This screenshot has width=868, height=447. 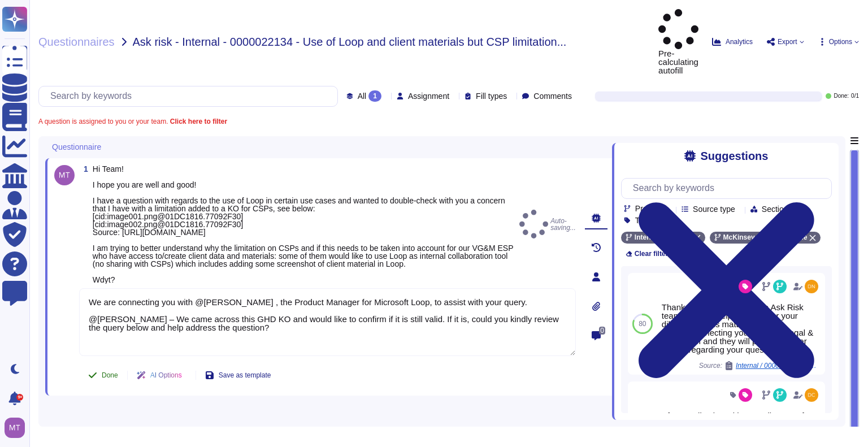 What do you see at coordinates (491, 96) in the screenshot?
I see `span: Fill types` at bounding box center [491, 96].